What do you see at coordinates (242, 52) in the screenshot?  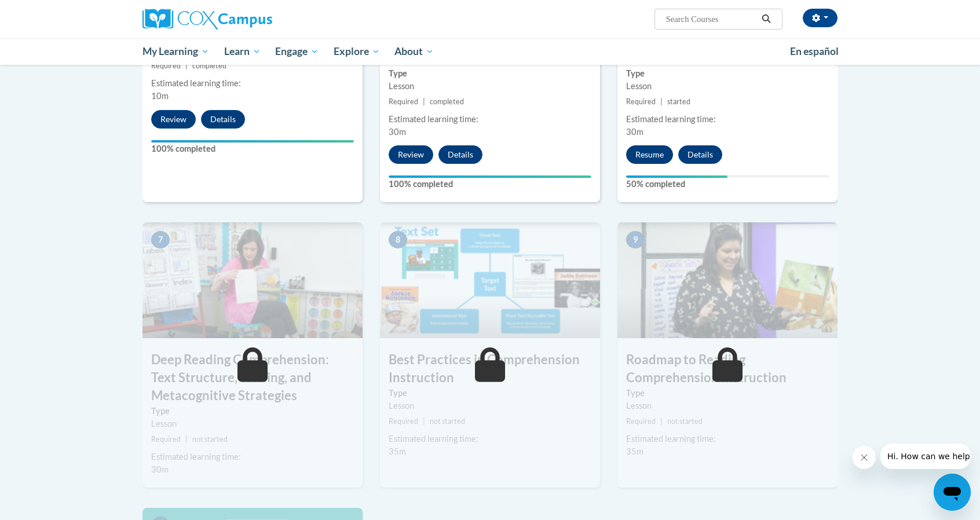 I see `span: Learn` at bounding box center [242, 52].